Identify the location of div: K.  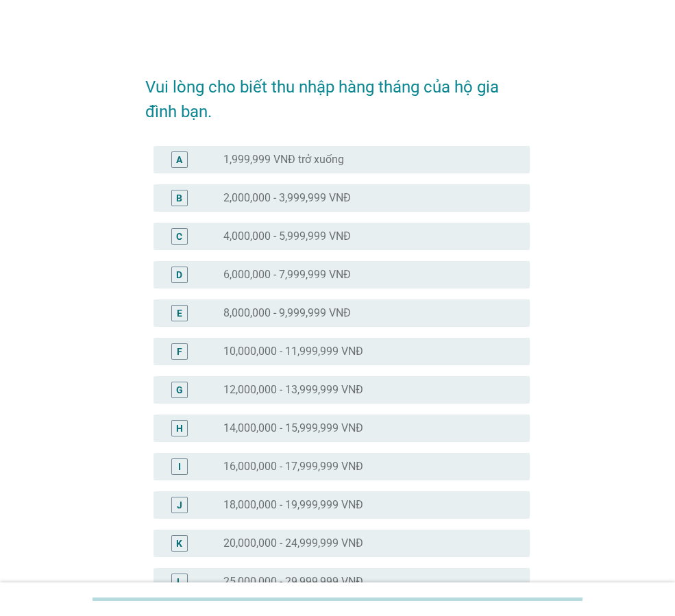
(179, 543).